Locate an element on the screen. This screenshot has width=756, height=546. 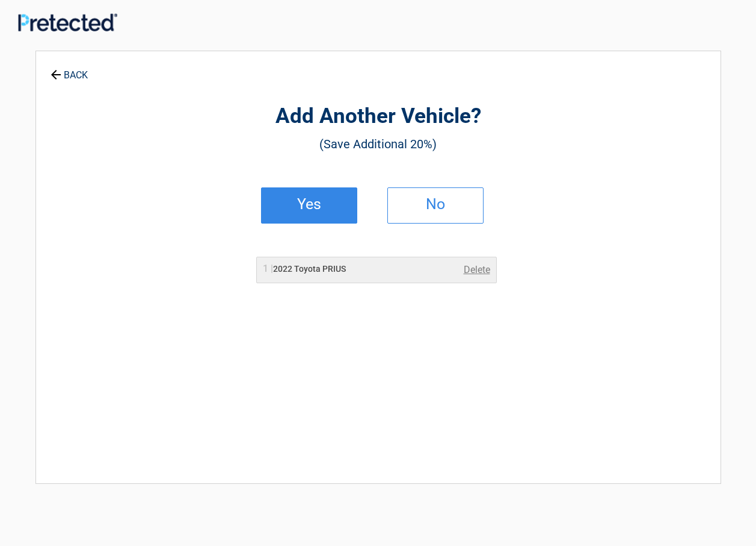
h3: (Save Additional 20%) is located at coordinates (379, 144).